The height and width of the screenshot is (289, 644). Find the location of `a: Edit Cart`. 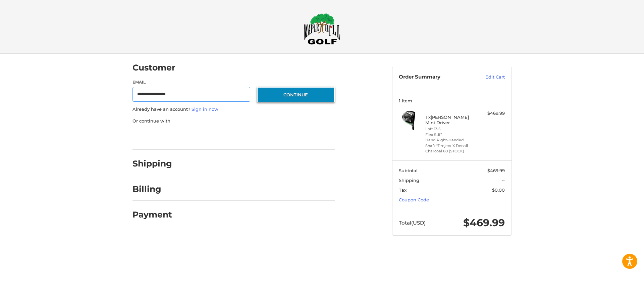

a: Edit Cart is located at coordinates (488, 77).